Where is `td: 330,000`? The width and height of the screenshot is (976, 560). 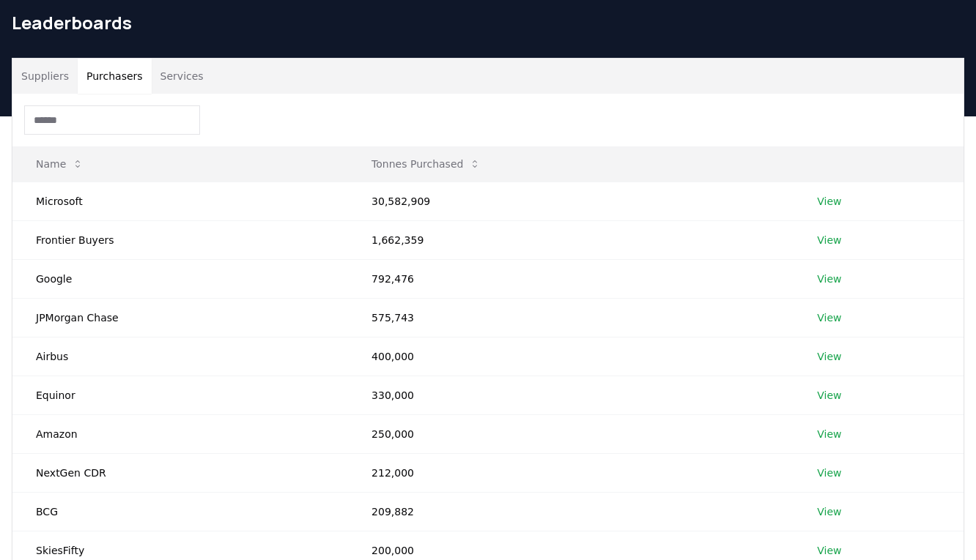
td: 330,000 is located at coordinates (571, 395).